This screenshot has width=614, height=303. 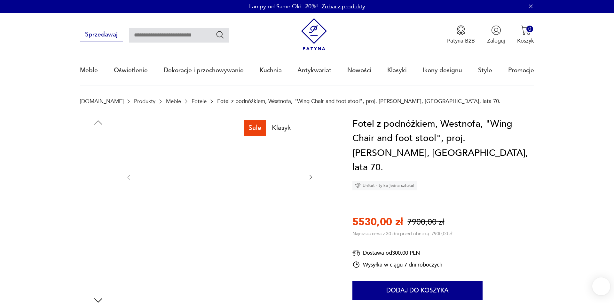 What do you see at coordinates (283, 6) in the screenshot?
I see `p: Lampy od Same Old -20%!` at bounding box center [283, 6].